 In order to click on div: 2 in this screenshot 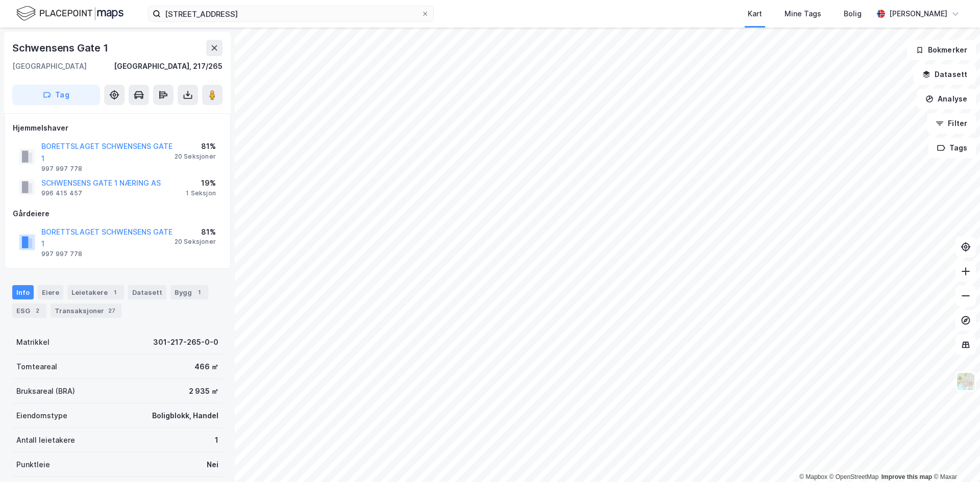, I will do `click(37, 311)`.